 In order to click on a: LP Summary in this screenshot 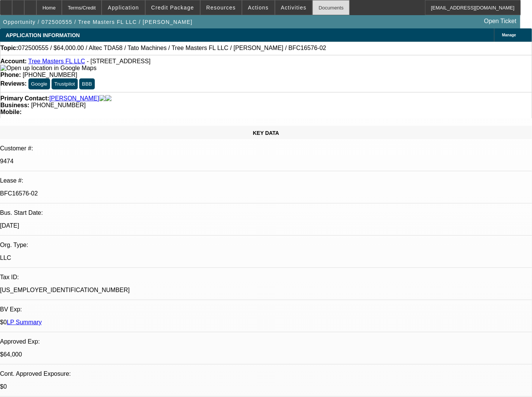, I will do `click(24, 322)`.